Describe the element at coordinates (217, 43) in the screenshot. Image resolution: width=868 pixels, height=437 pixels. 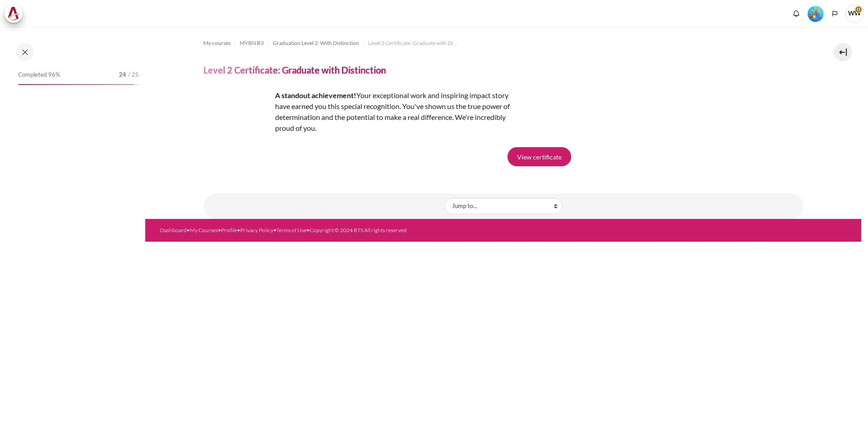
I see `a: My courses` at that location.